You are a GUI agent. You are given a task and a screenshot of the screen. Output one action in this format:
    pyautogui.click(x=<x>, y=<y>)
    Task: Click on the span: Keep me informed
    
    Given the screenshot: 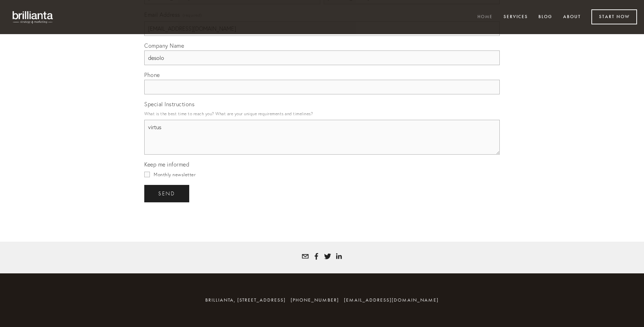 What is the action you would take?
    pyautogui.click(x=167, y=164)
    